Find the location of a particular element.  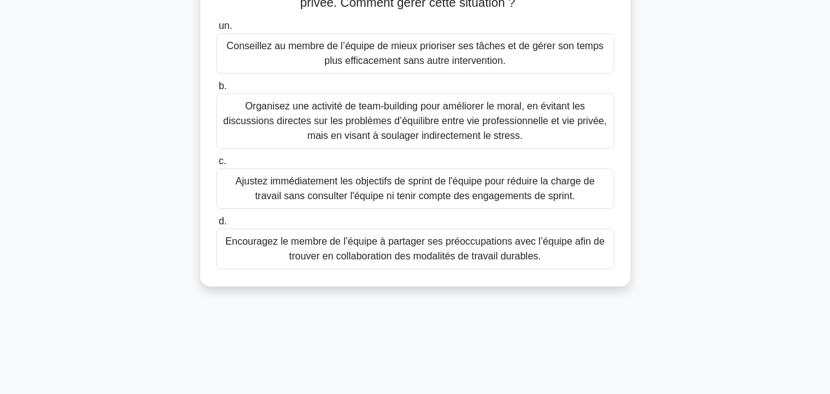

font: Encouragez le membre de l’équipe à partager ses préoccupations avec l’équipe afin de trouver en c... is located at coordinates (415, 248).